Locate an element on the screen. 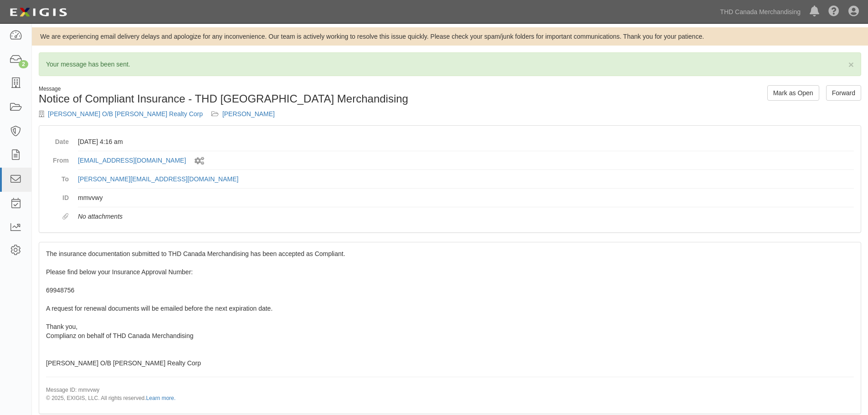 The width and height of the screenshot is (868, 415). i: Help Center - Complianz is located at coordinates (834, 12).